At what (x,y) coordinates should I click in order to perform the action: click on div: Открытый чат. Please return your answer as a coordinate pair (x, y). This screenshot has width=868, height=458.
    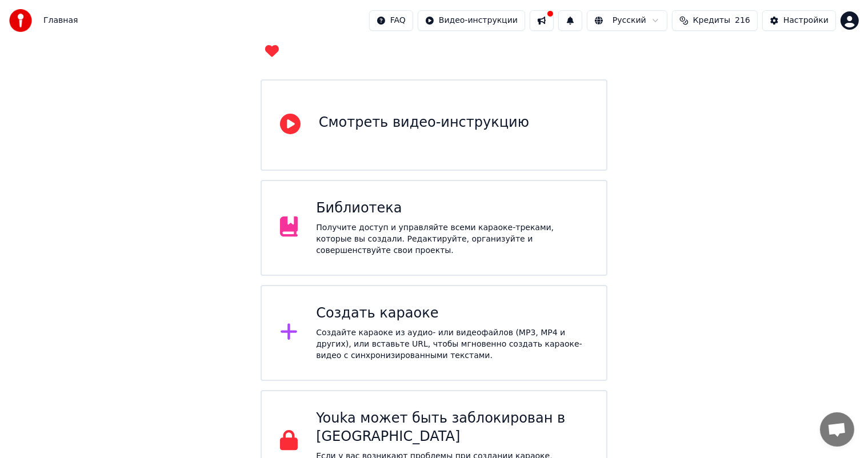
    Looking at the image, I should click on (837, 430).